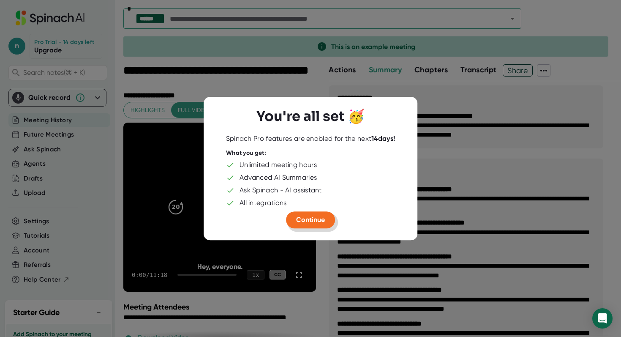 This screenshot has height=337, width=621. I want to click on b: 14 days!, so click(383, 138).